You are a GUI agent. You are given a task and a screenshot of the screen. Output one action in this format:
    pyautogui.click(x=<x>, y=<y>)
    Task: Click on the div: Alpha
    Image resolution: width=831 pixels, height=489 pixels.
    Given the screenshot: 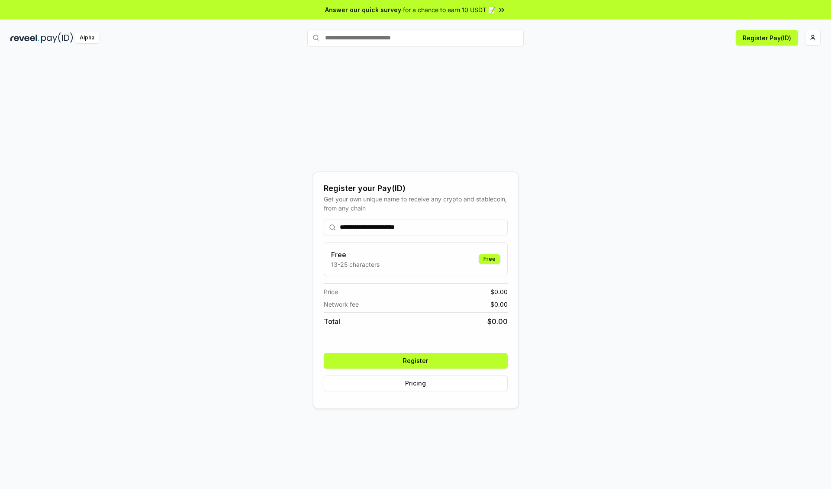 What is the action you would take?
    pyautogui.click(x=87, y=38)
    